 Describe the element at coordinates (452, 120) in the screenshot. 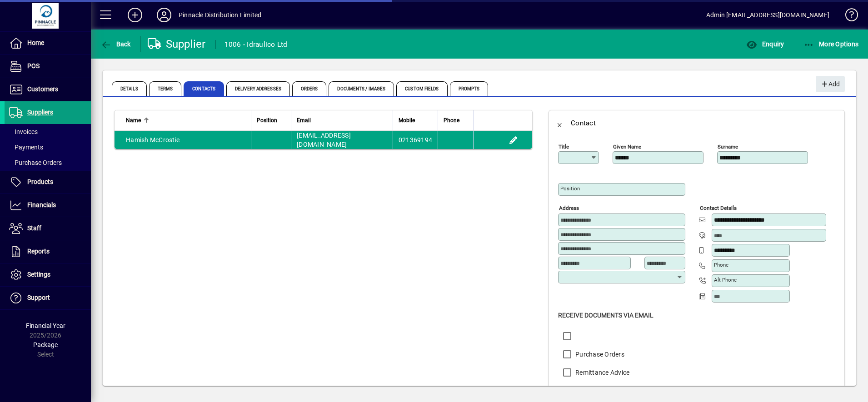

I see `span: Phone` at that location.